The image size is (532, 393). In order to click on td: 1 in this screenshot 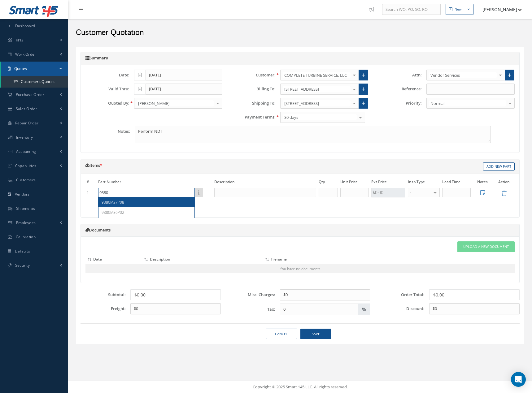, I will do `click(91, 193)`.